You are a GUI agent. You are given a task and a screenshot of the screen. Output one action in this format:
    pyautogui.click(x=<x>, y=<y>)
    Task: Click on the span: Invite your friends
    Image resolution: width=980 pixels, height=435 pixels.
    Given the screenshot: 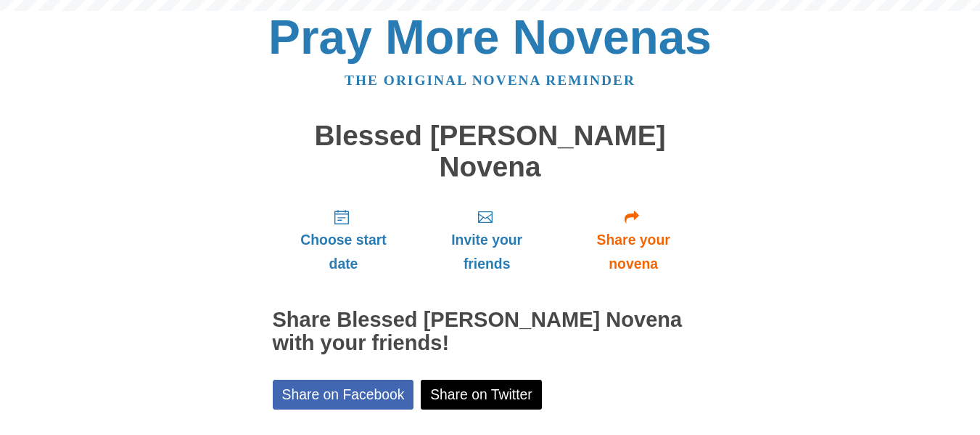 What is the action you would take?
    pyautogui.click(x=486, y=252)
    